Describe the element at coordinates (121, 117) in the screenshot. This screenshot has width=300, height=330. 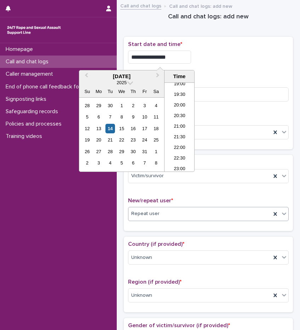
I see `div: Choose Wednesday, October 8th, 2025` at that location.